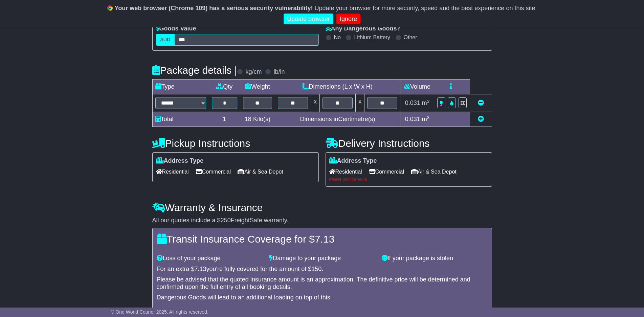  Describe the element at coordinates (322, 298) in the screenshot. I see `div: Dangerous Goods will lead to an additional loading on top of this.` at that location.